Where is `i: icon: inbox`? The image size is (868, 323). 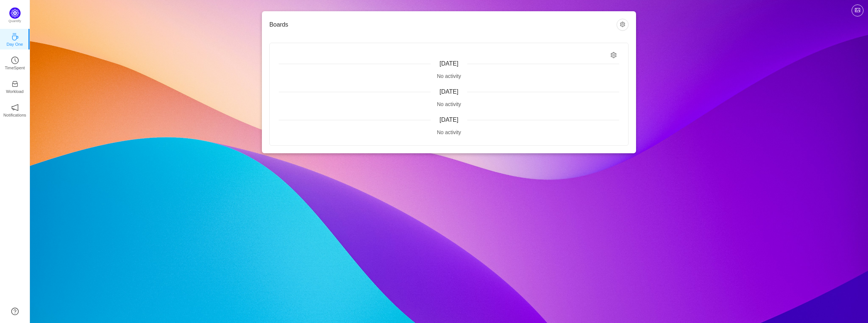
i: icon: inbox is located at coordinates (15, 84).